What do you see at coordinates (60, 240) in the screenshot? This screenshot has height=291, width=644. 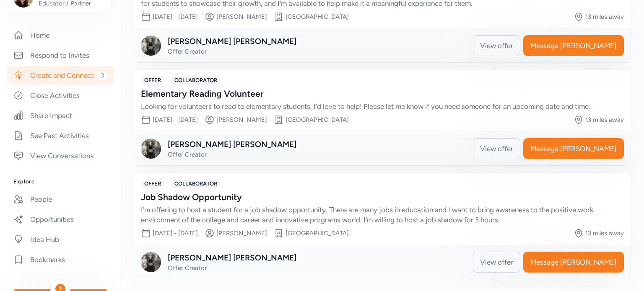 I see `a: Idea Hub` at bounding box center [60, 240].